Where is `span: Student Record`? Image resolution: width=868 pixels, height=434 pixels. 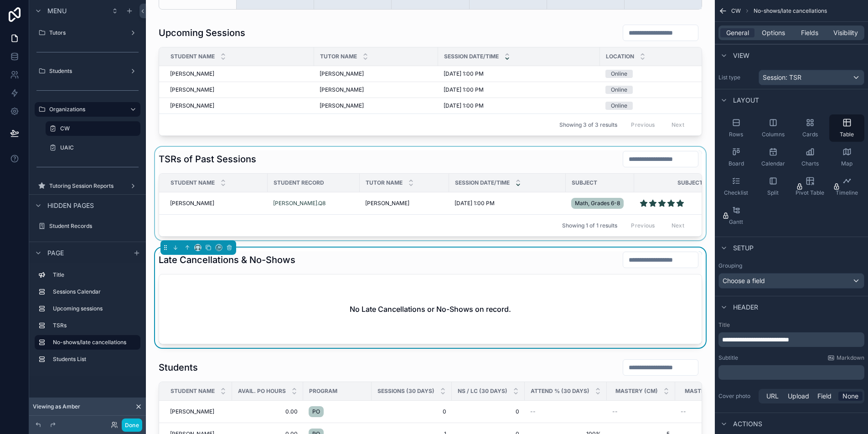
span: Student Record is located at coordinates (299, 183).